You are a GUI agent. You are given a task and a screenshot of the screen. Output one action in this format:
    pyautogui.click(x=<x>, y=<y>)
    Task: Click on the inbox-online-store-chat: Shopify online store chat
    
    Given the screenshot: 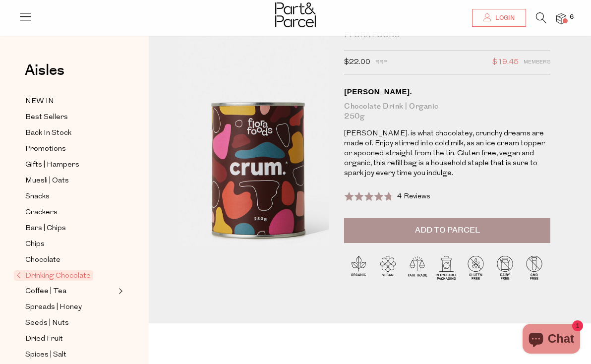 What is the action you would take?
    pyautogui.click(x=551, y=340)
    